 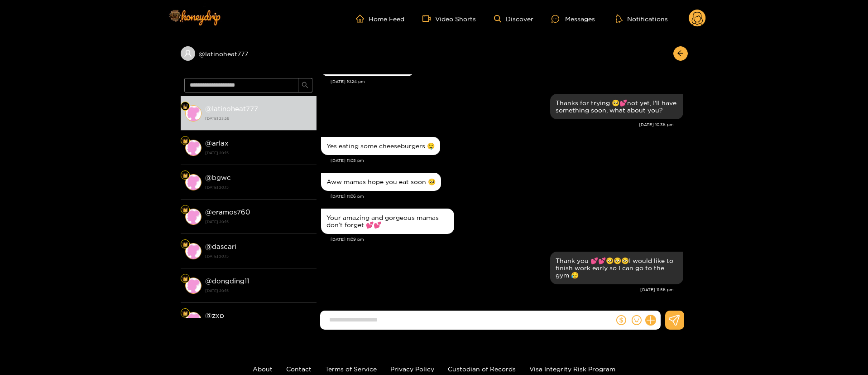 What do you see at coordinates (617, 106) in the screenshot?
I see `div: Thanks for trying 🥺💕not yet, I'll have something soon, what about you?` at bounding box center [617, 106].